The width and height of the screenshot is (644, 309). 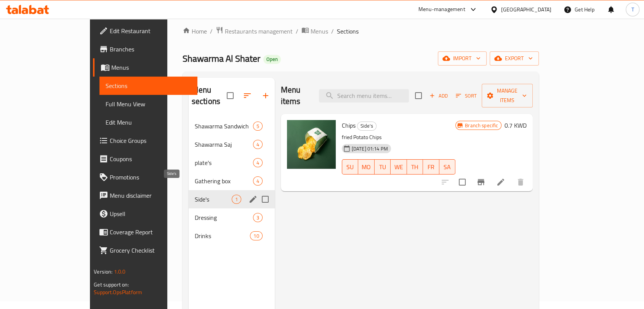 I want to click on a: Coverage Report, so click(x=145, y=232).